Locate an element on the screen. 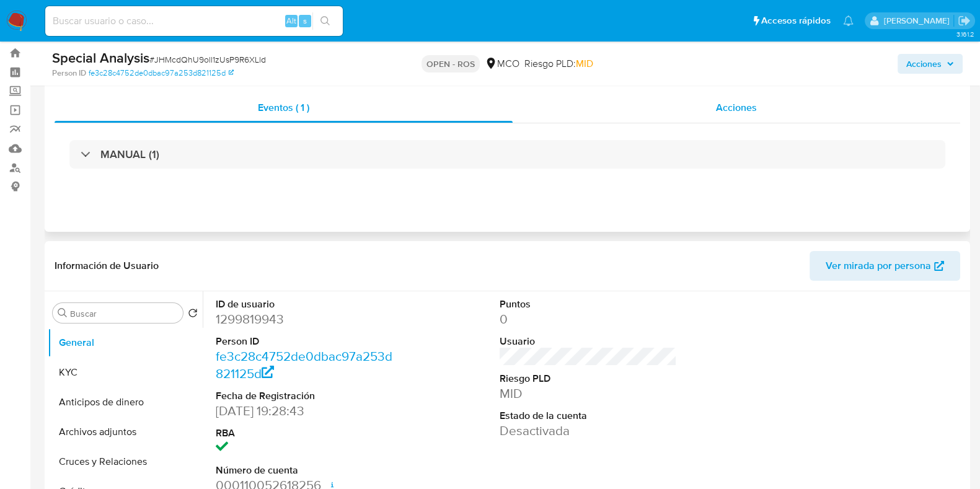 The image size is (980, 489). a: Notificaciones is located at coordinates (847, 20).